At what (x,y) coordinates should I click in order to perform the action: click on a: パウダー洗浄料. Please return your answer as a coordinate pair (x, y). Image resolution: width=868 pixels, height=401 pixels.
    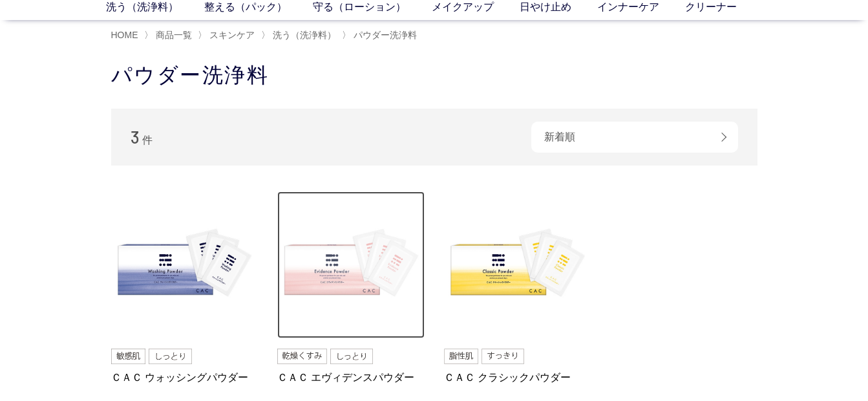
    Looking at the image, I should click on (384, 35).